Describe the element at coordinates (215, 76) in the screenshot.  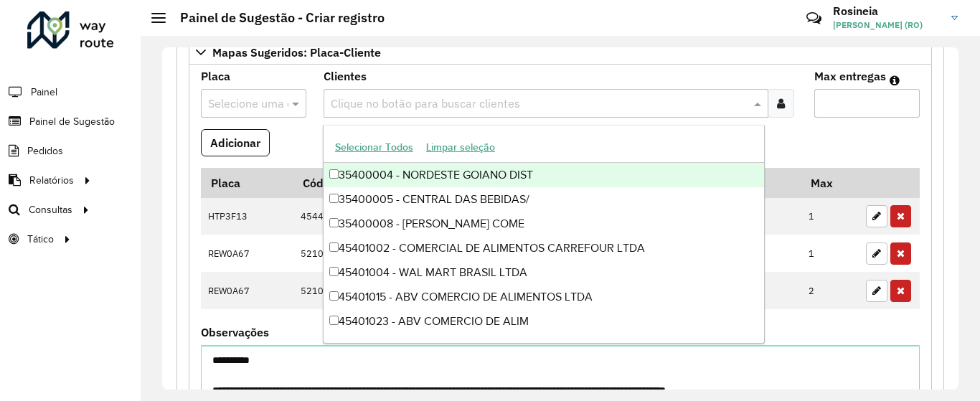
I see `label: Placa` at that location.